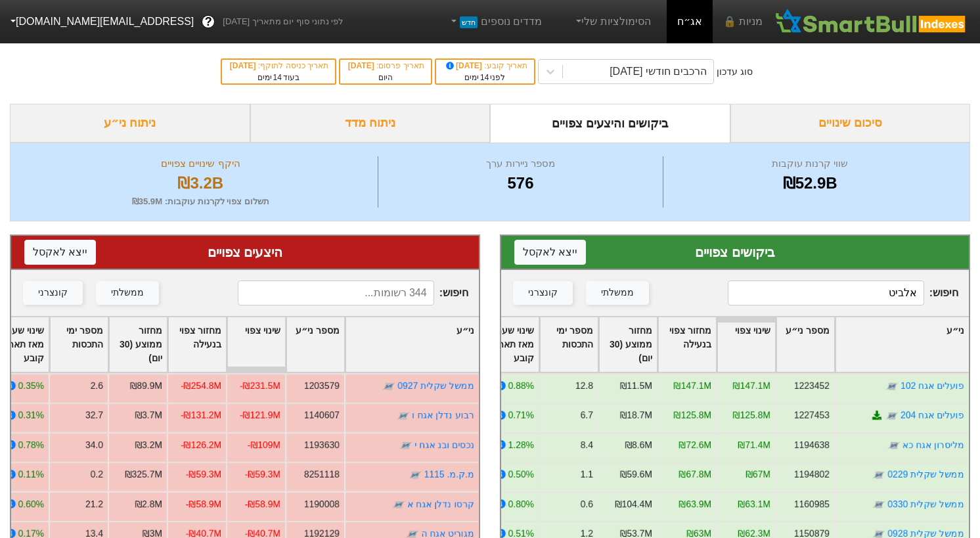 The image size is (980, 538). Describe the element at coordinates (812, 504) in the screenshot. I see `div: 1160985` at that location.